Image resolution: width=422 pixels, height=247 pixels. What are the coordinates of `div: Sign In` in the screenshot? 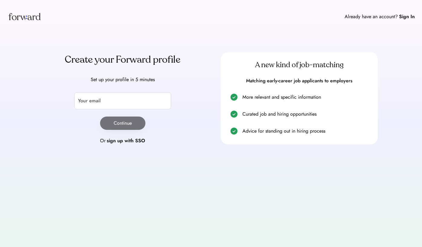 It's located at (407, 17).